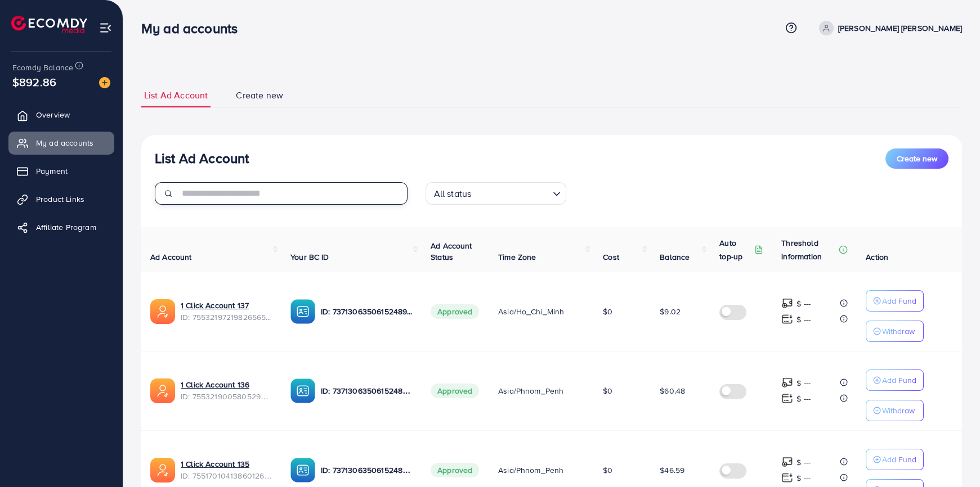  Describe the element at coordinates (226, 317) in the screenshot. I see `span: ID: 7553219721982656513` at that location.